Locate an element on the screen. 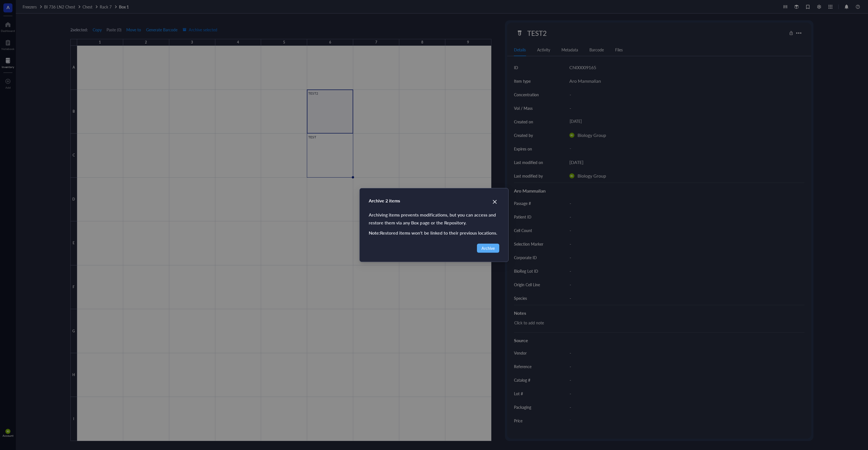  div: Archive 2 items is located at coordinates (434, 201).